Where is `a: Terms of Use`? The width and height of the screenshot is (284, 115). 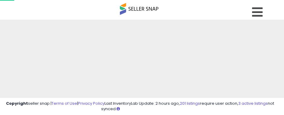 a: Terms of Use is located at coordinates (64, 103).